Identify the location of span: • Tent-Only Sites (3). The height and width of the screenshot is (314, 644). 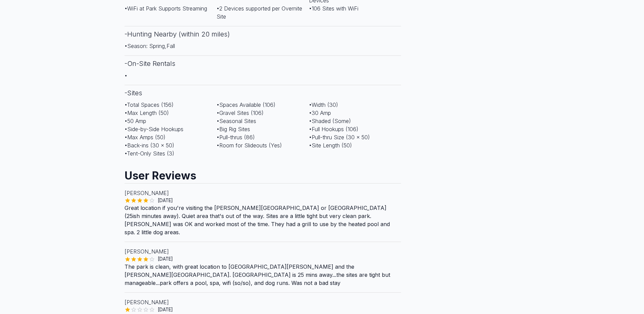
(149, 153).